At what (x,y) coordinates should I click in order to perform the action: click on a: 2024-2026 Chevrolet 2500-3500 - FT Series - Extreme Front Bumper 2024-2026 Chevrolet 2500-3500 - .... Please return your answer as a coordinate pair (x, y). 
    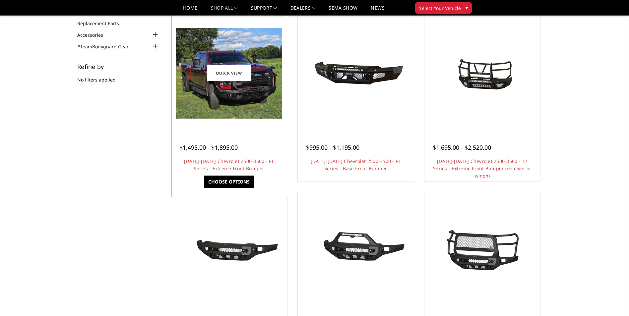
    Looking at the image, I should click on (229, 73).